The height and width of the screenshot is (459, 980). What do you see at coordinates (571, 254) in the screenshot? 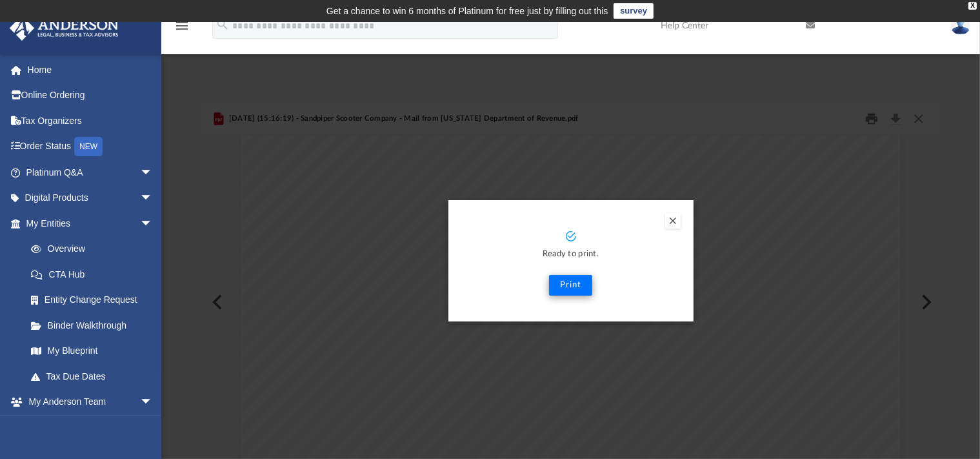
I see `p: Ready to print.` at bounding box center [571, 254].